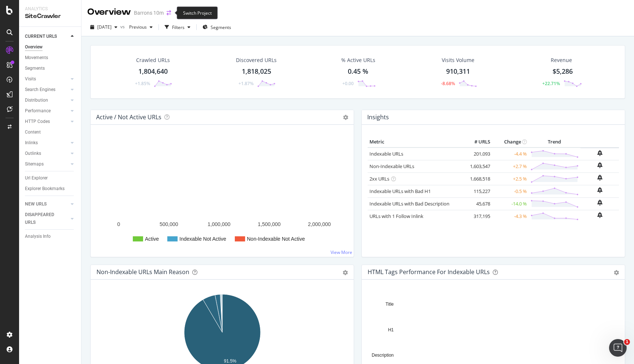 The width and height of the screenshot is (634, 364). Describe the element at coordinates (141, 27) in the screenshot. I see `button: Previous` at that location.